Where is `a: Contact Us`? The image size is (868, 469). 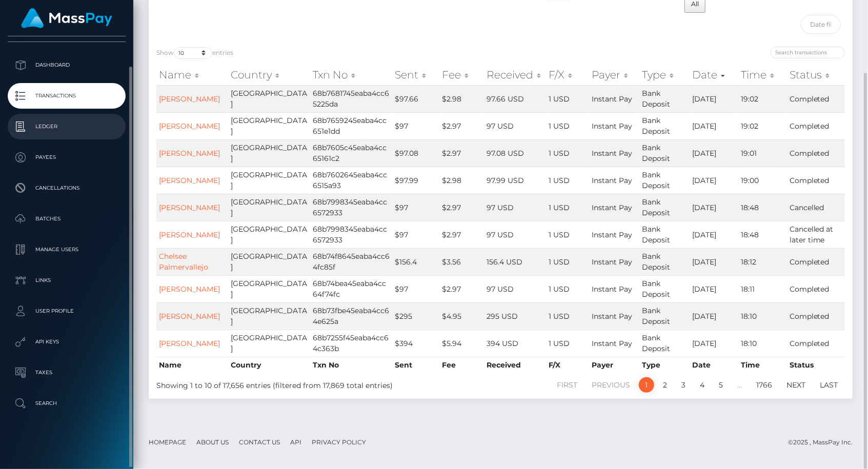
a: Contact Us is located at coordinates (259, 441).